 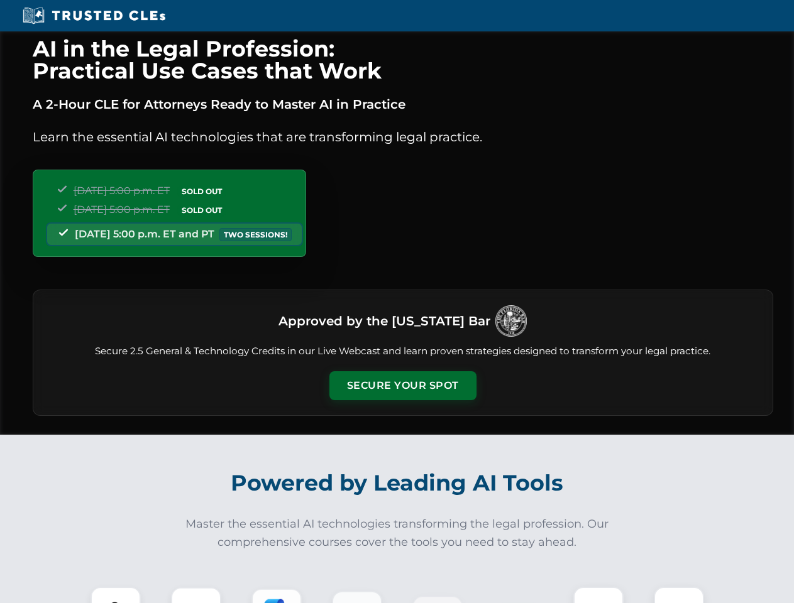 What do you see at coordinates (94, 16) in the screenshot?
I see `img: Trusted CLEs` at bounding box center [94, 16].